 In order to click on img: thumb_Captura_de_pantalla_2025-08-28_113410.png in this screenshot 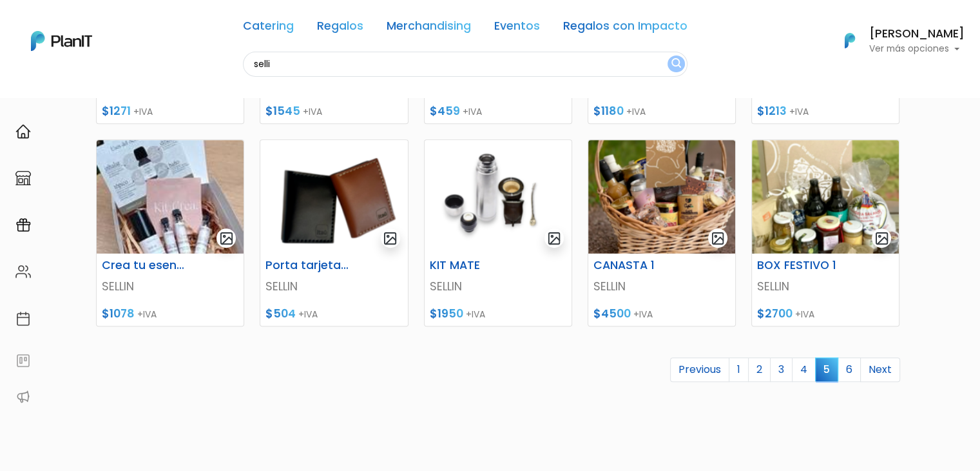, I will do `click(498, 196)`.